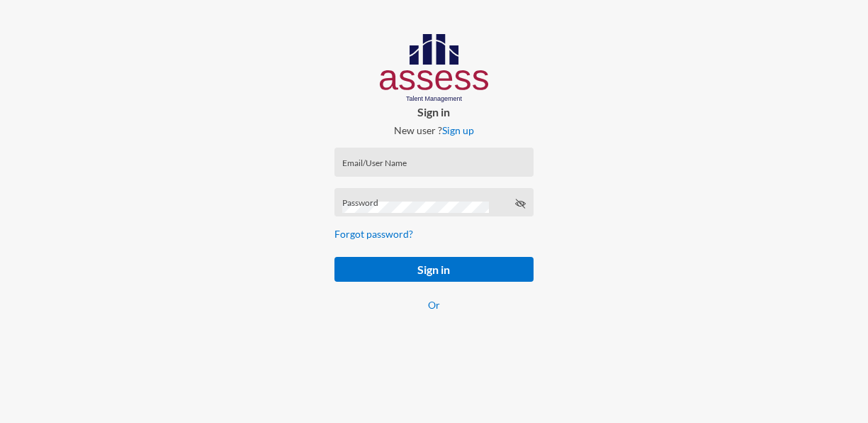 The height and width of the screenshot is (423, 868). Describe the element at coordinates (434, 268) in the screenshot. I see `button: Sign in` at that location.